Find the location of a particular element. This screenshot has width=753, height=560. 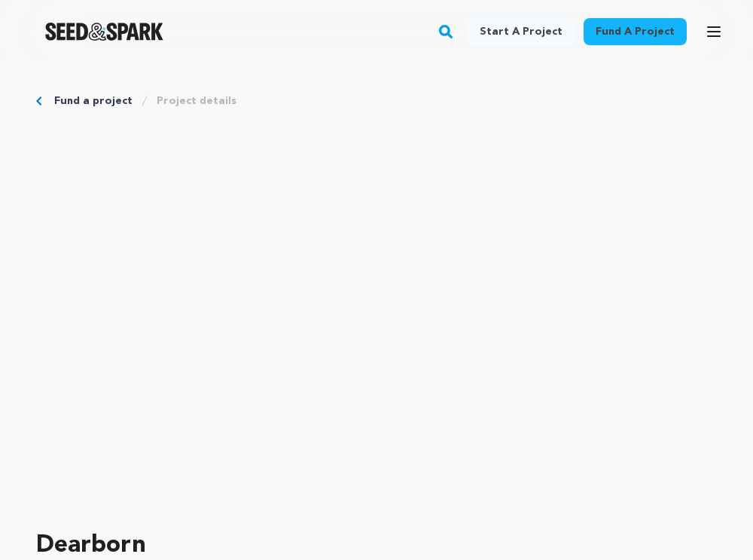

a: Start a project is located at coordinates (521, 32).